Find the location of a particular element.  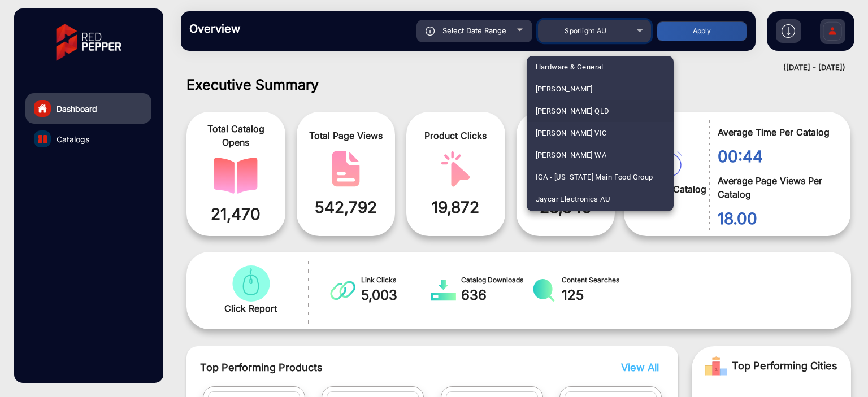

span: Jaycar Electronics AU is located at coordinates (573, 199).